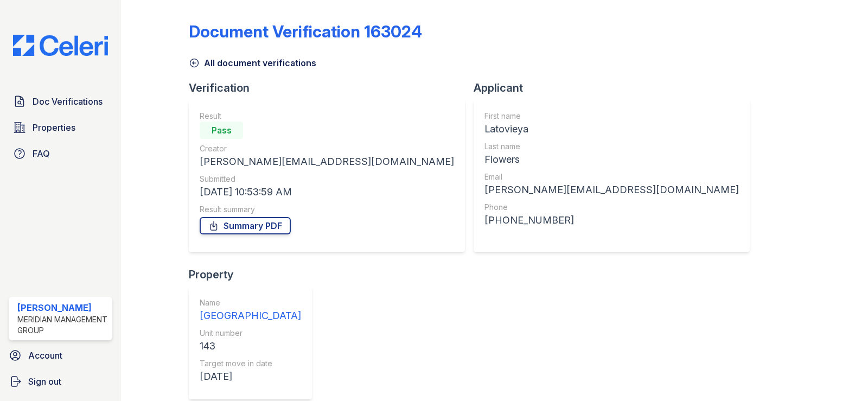 This screenshot has height=401, width=868. Describe the element at coordinates (331, 87) in the screenshot. I see `div: Verification` at that location.